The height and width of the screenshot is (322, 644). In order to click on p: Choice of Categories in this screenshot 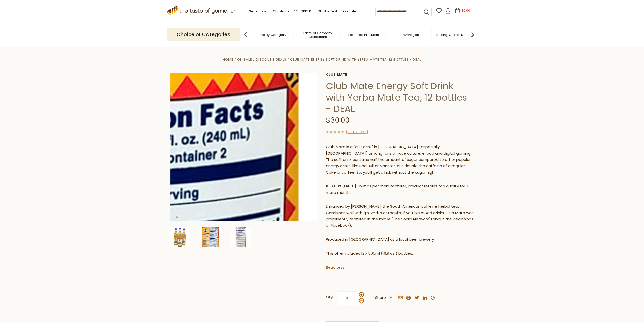, I will do `click(203, 34)`.